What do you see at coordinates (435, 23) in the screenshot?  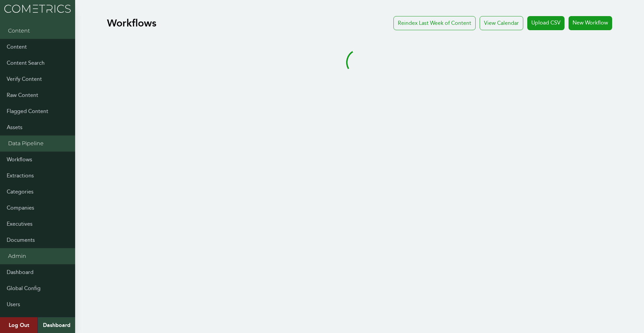 I see `a: Reindex Last Week of Content` at bounding box center [435, 23].